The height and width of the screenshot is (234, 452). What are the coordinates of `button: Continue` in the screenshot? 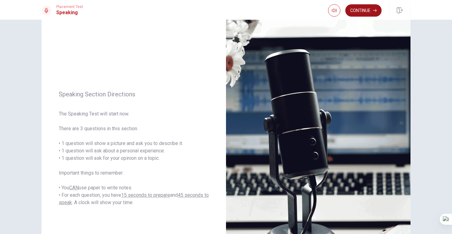 It's located at (364, 10).